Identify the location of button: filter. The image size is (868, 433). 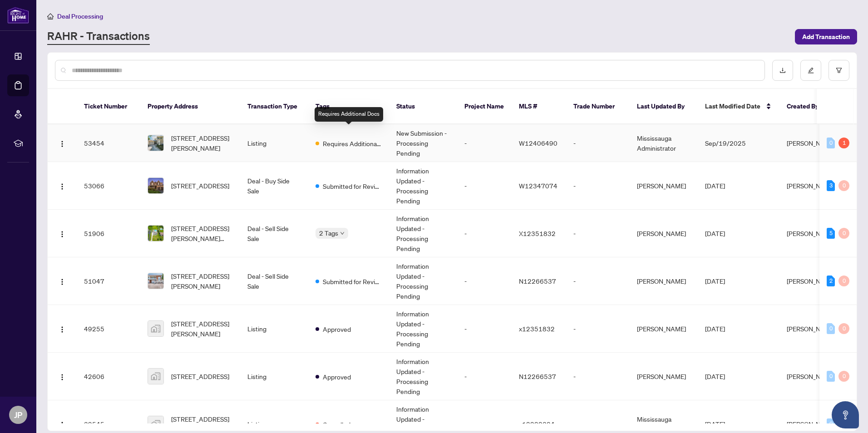
(839, 71).